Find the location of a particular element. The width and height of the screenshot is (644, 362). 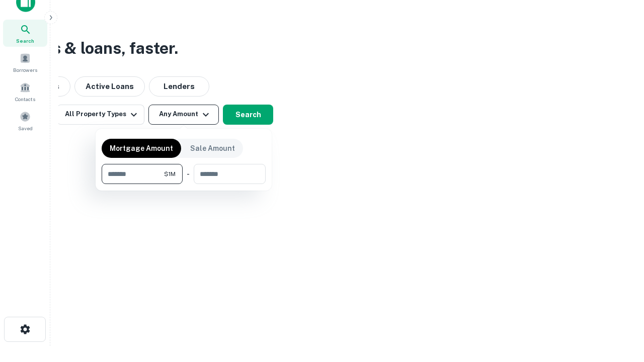

p: Sale Amount is located at coordinates (212, 148).